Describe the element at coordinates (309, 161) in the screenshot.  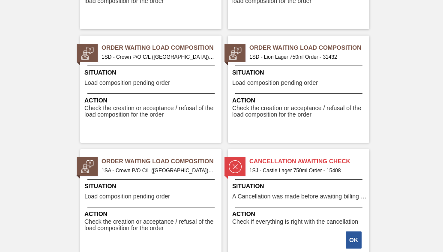
I see `span: Cancellation Awaiting Check` at that location.